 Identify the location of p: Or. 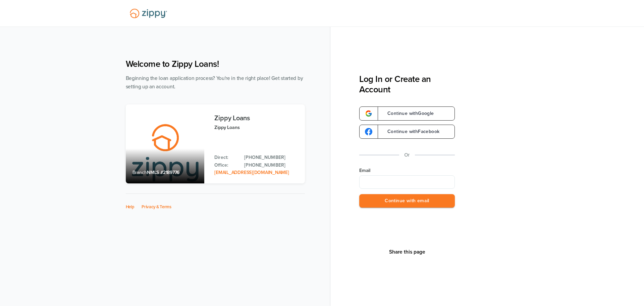
(407, 155).